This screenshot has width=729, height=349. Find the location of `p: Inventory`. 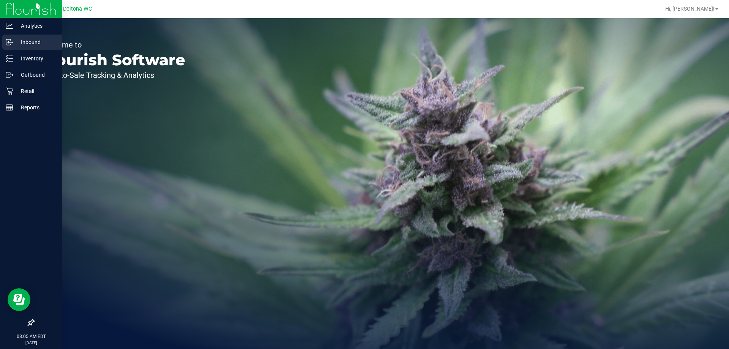

p: Inventory is located at coordinates (36, 58).